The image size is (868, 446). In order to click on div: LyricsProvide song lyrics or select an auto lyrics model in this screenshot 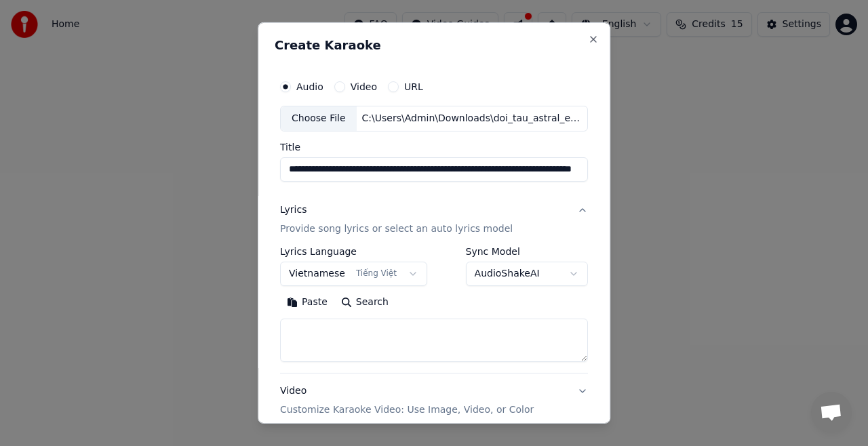, I will do `click(434, 310)`.